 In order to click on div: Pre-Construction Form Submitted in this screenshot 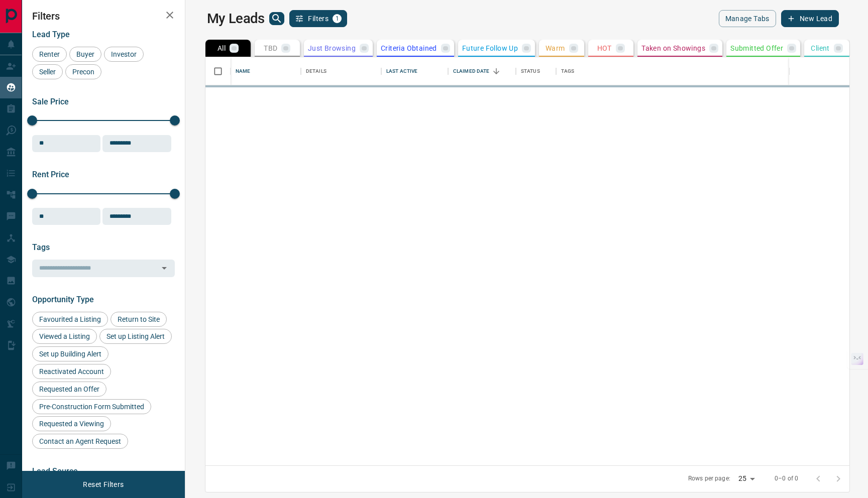, I will do `click(91, 406)`.